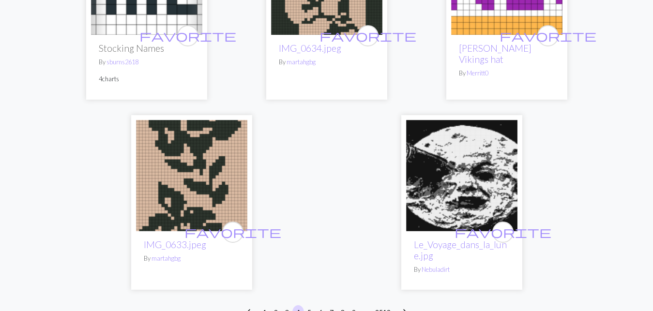 Image resolution: width=653 pixels, height=311 pixels. Describe the element at coordinates (462, 176) in the screenshot. I see `img: Le_Voyage_dans_la_lune.jpg` at that location.